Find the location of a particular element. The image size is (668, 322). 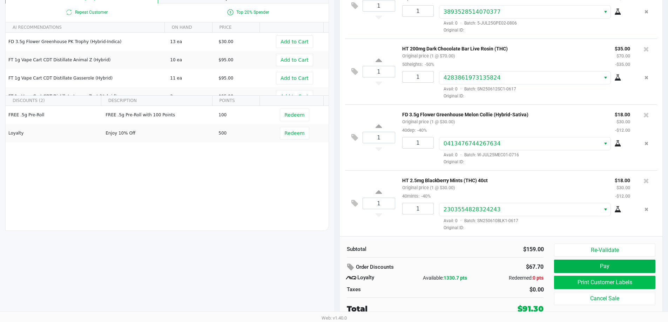

span: Repeat Customer is located at coordinates (86, 12).